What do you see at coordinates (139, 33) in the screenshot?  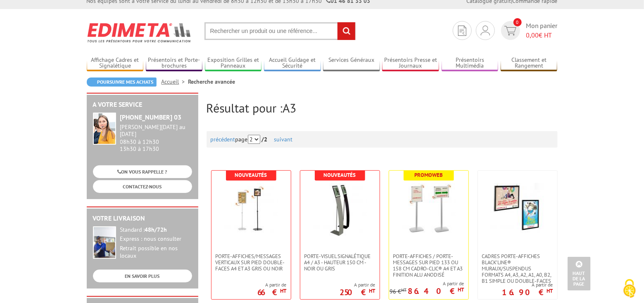 I see `img: Edimeta` at bounding box center [139, 33].